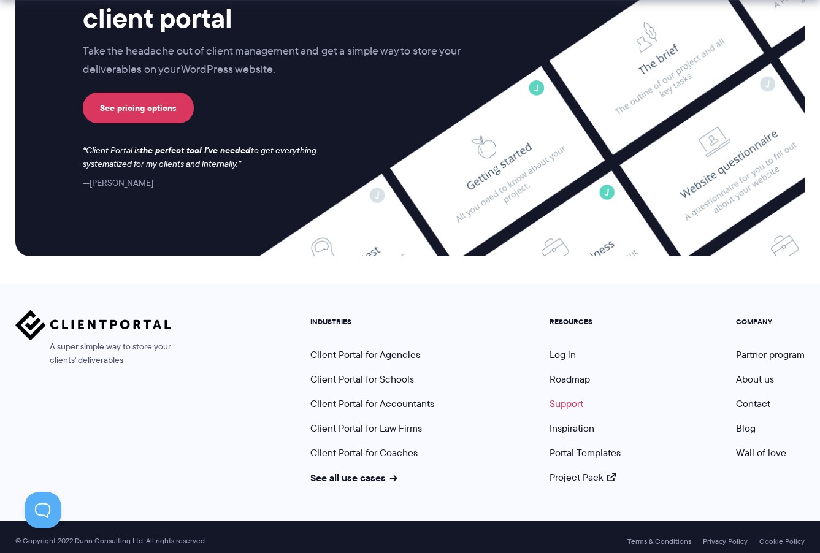 The image size is (820, 553). What do you see at coordinates (770, 355) in the screenshot?
I see `a: Partner program` at bounding box center [770, 355].